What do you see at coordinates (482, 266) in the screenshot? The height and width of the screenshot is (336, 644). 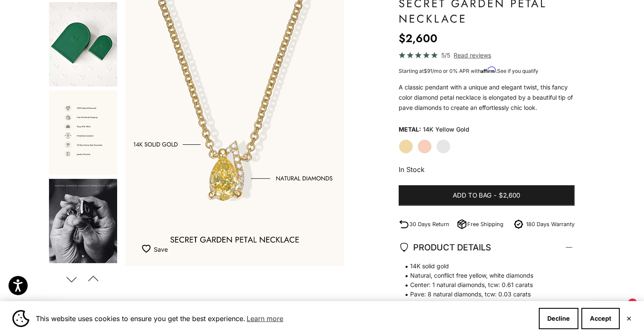 I see `span: 14K solid gold` at bounding box center [482, 266].